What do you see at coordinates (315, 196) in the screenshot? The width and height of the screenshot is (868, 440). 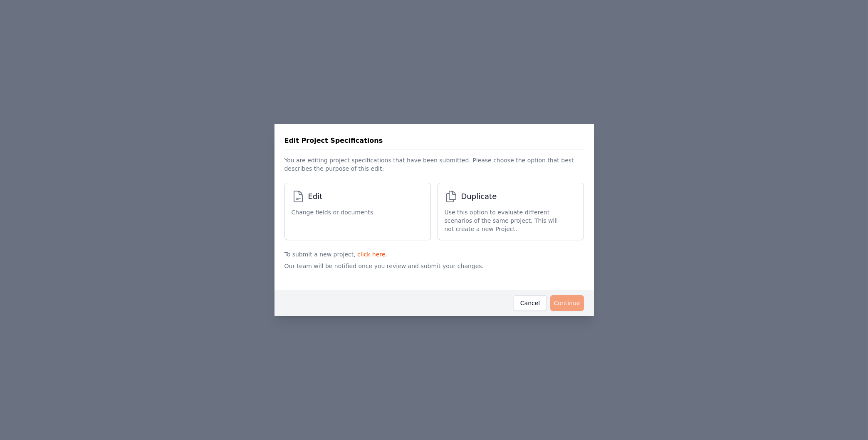 I see `span: Edit` at bounding box center [315, 196].